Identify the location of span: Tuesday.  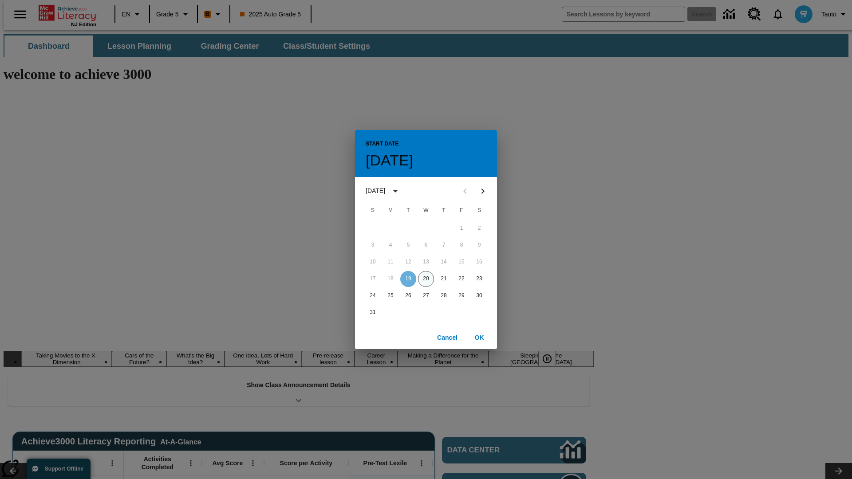
(408, 211).